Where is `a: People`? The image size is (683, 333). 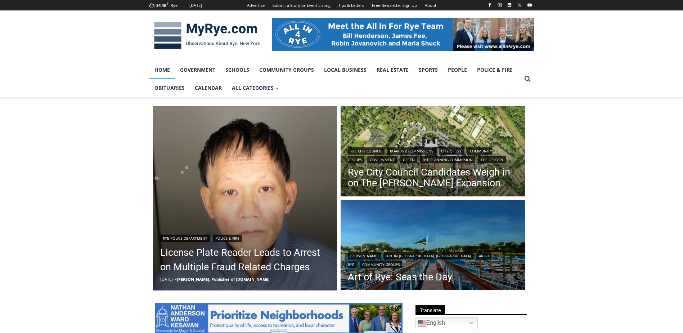 a: People is located at coordinates (457, 70).